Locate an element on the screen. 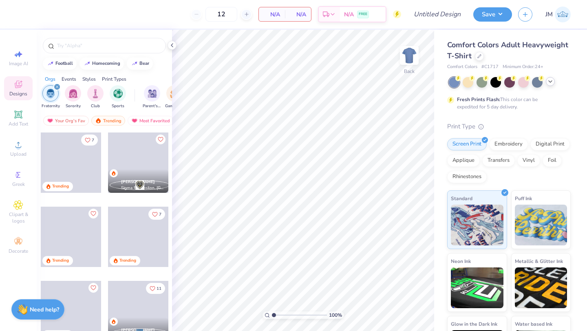 Image resolution: width=587 pixels, height=331 pixels. div: bear is located at coordinates (144, 63).